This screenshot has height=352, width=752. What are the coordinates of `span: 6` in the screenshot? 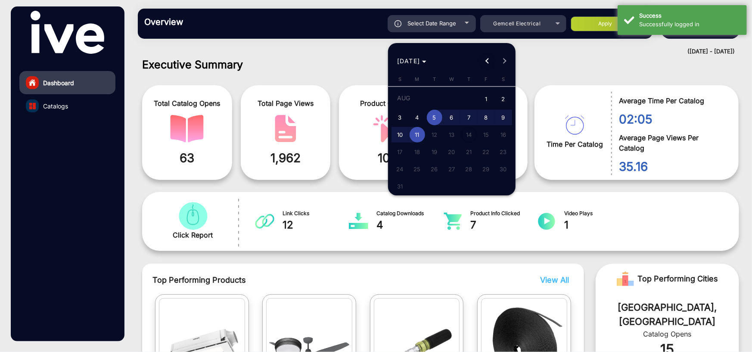 It's located at (452, 118).